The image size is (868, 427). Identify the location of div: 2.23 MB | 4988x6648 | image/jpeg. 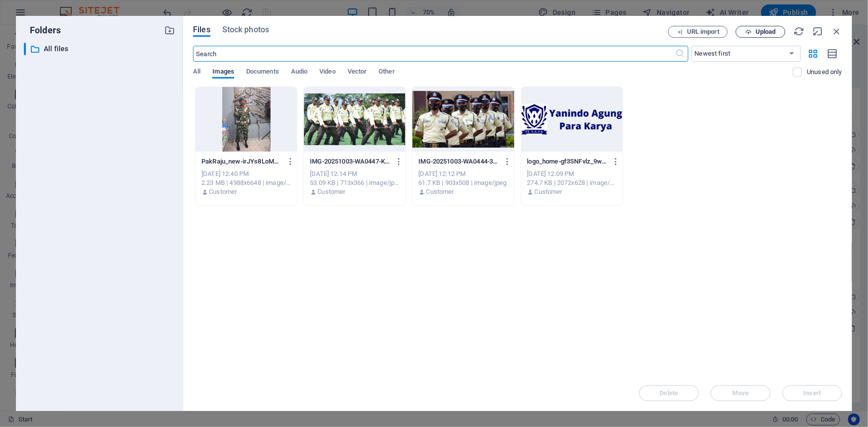
(246, 183).